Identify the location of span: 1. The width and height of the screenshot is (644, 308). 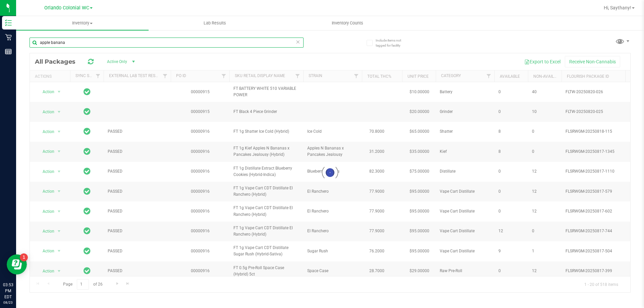
(4, 4).